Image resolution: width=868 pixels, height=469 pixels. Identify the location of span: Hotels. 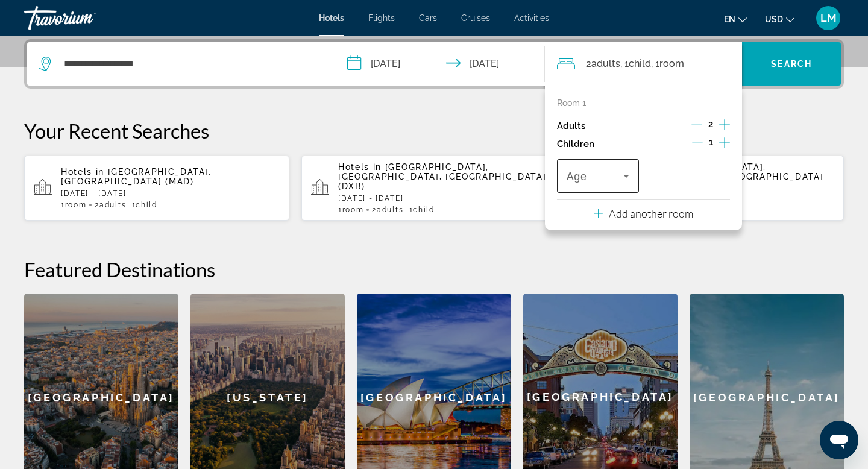
(331, 18).